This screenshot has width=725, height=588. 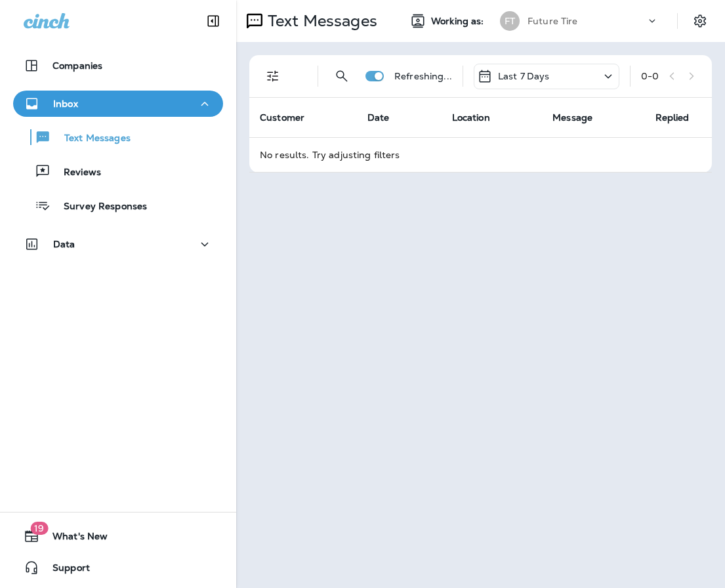 What do you see at coordinates (459, 21) in the screenshot?
I see `span: Working as:` at bounding box center [459, 21].